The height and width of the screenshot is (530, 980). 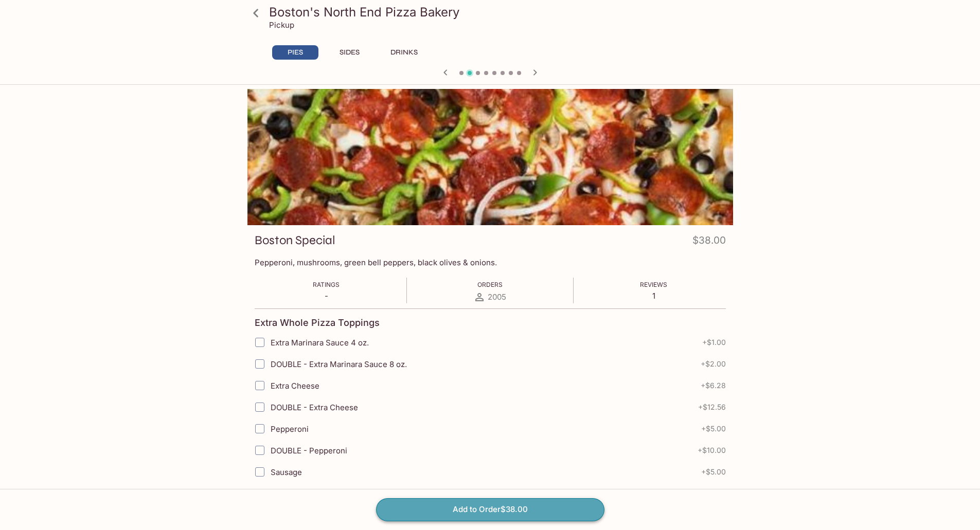 I want to click on button: PIES, so click(x=296, y=52).